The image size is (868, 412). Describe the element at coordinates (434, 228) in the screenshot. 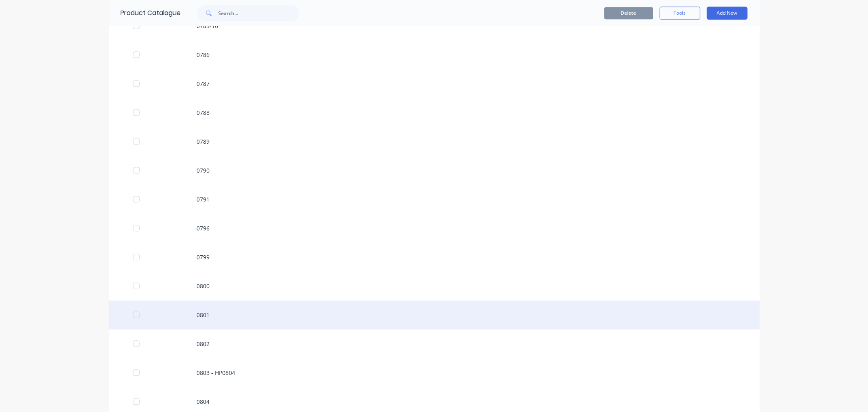

I see `div: 0796` at that location.